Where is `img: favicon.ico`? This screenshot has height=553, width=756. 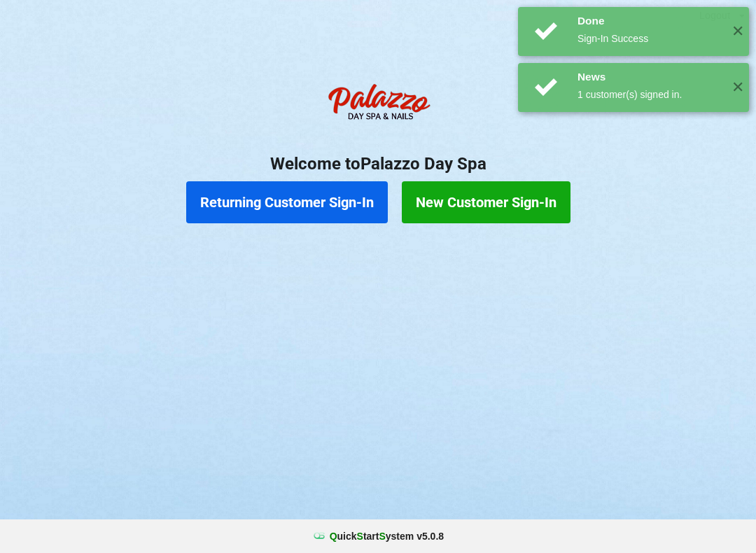 img: favicon.ico is located at coordinates (319, 537).